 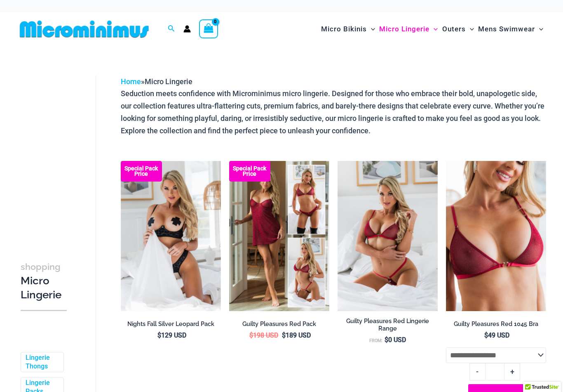 I want to click on a: Nights Fall Silver Leopard 1036 Bra 6046 Thong 09v2 Nights Fall Silver Leopard 1036 Bra 6046 Thon..., so click(x=171, y=236).